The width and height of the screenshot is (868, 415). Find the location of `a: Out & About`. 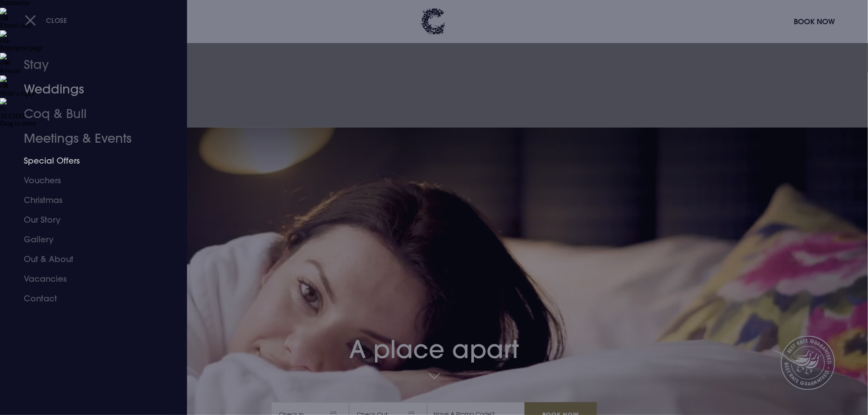

a: Out & About is located at coordinates (88, 259).